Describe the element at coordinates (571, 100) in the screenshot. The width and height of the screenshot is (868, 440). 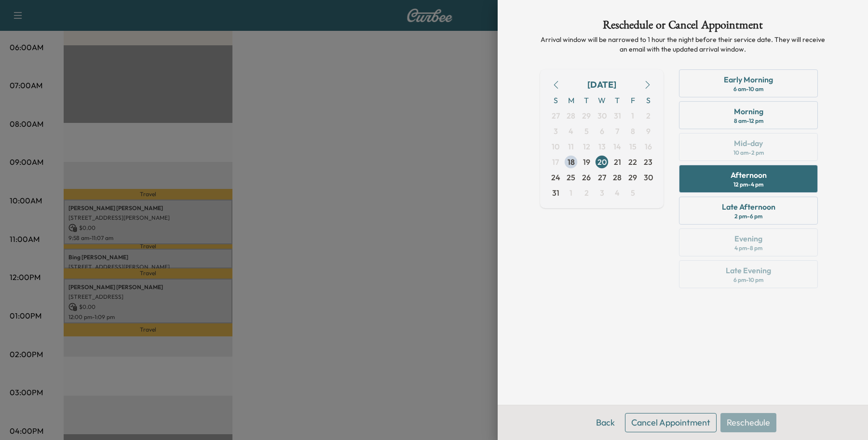
I see `span: M` at that location.